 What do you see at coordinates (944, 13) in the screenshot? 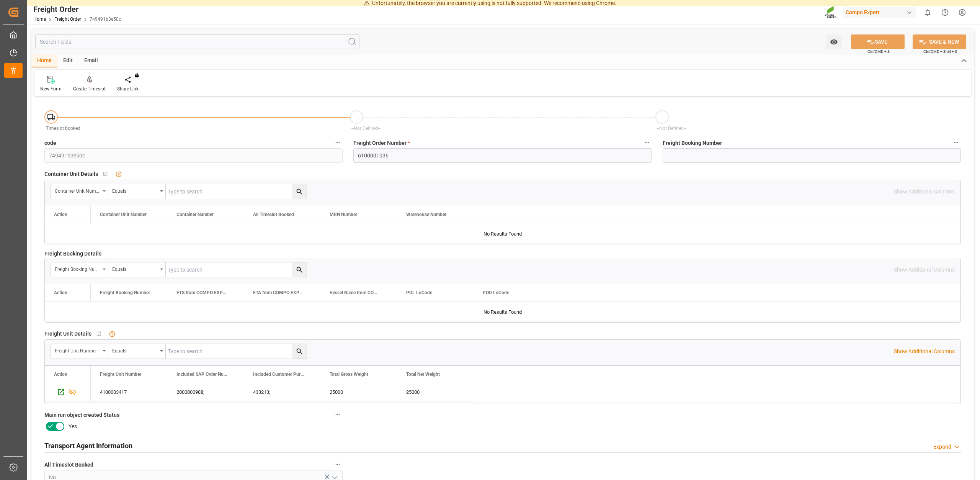
I see `button: Help Center` at bounding box center [944, 13].